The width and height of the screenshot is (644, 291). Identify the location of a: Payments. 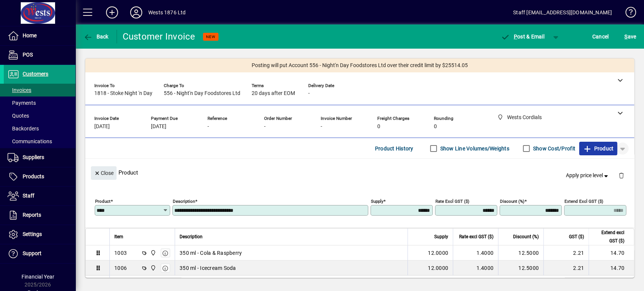
(40, 103).